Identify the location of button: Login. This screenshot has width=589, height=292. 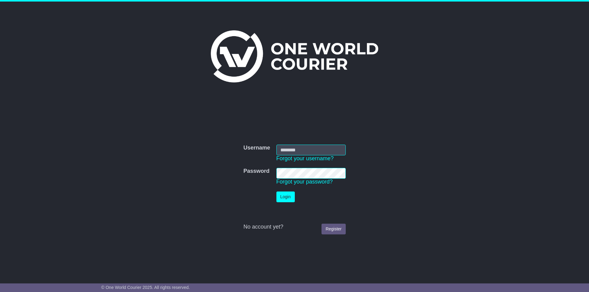
(286, 197).